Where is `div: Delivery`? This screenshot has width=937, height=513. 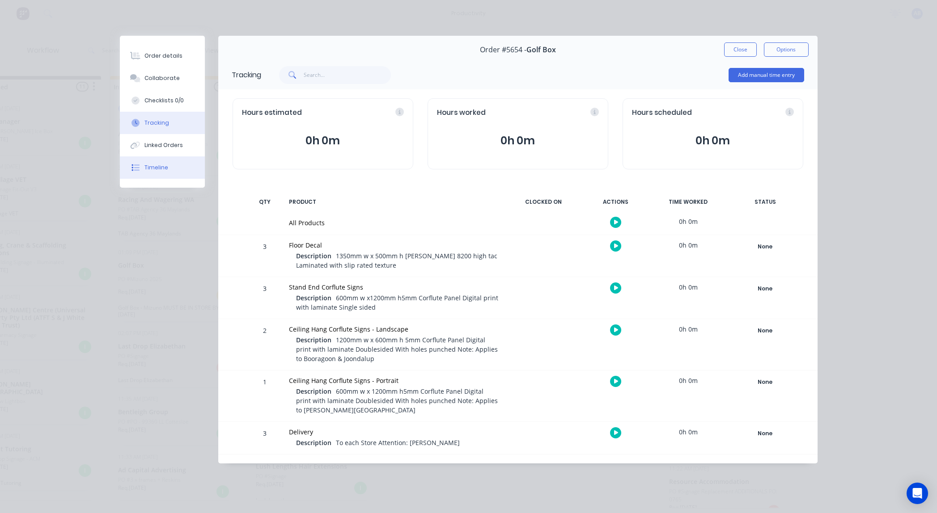
div: Delivery is located at coordinates (394, 432).